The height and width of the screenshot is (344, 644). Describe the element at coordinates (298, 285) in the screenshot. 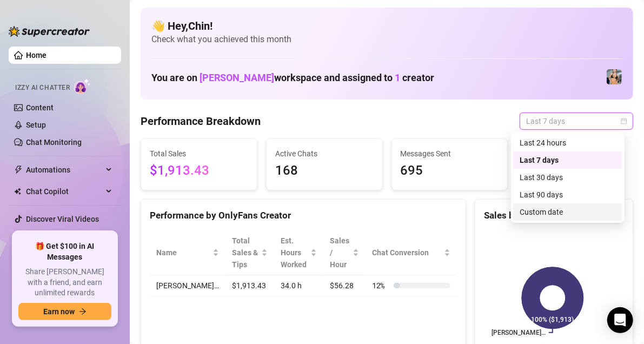

I see `td: 34.0 h` at that location.